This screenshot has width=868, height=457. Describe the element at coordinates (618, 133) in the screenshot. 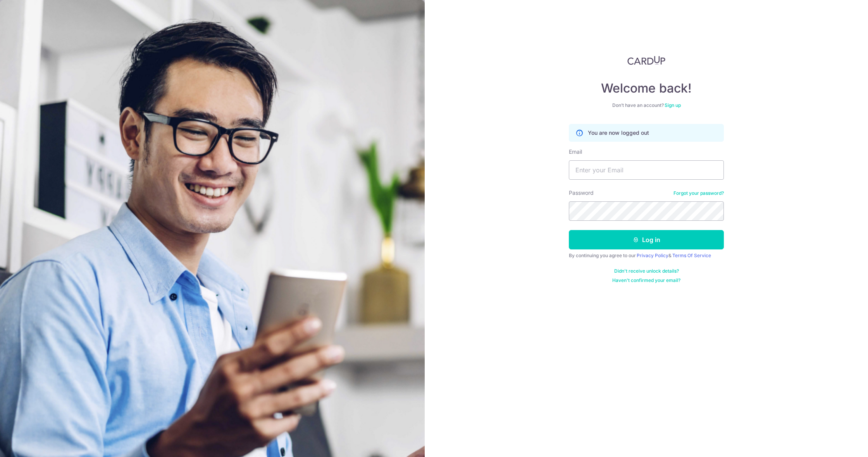

I see `p: You are now logged out` at that location.